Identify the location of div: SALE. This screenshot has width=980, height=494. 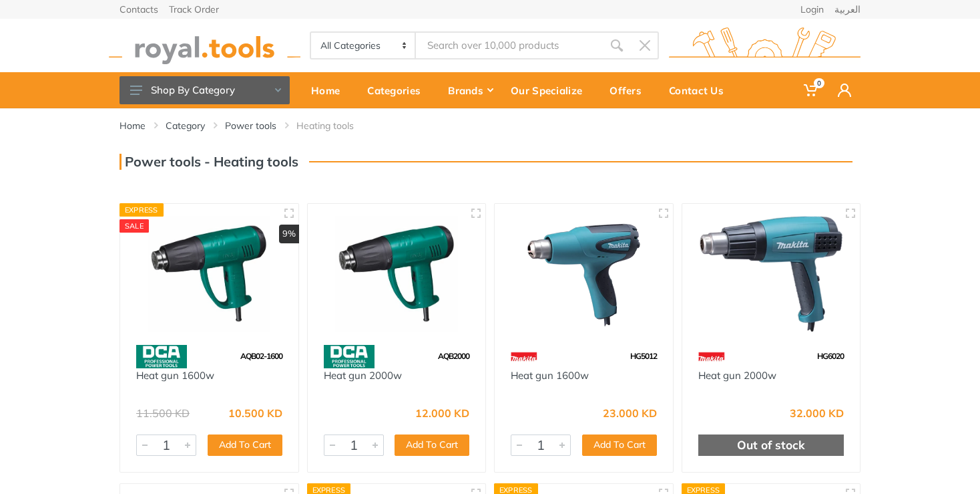
(134, 226).